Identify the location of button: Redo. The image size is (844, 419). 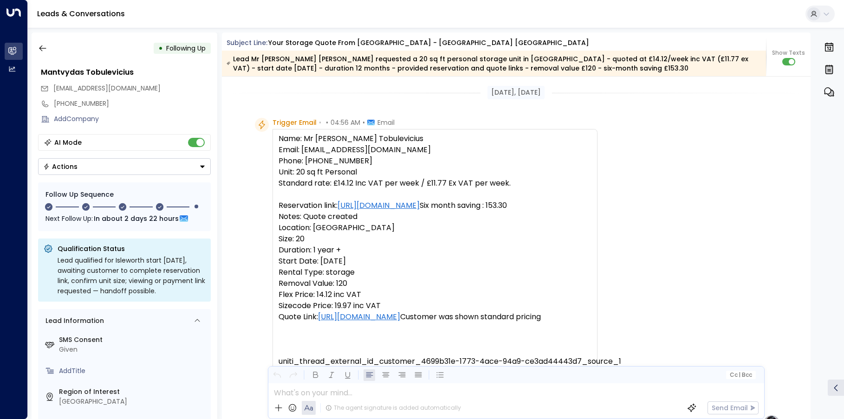
(293, 375).